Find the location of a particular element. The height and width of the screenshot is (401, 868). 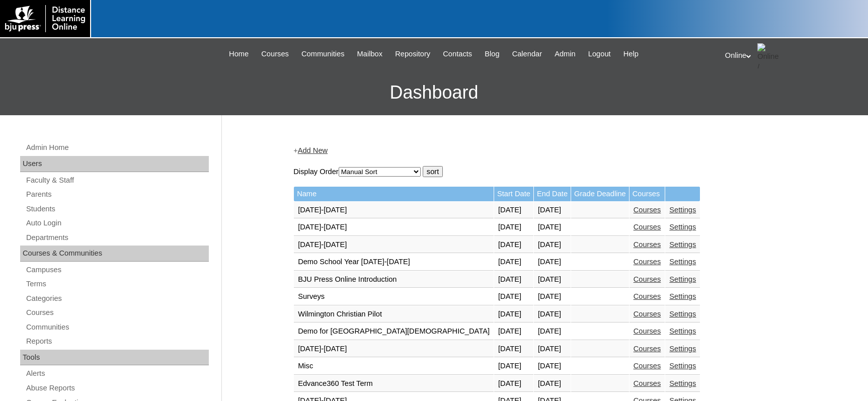

div: Courses & Communities is located at coordinates (115, 254).